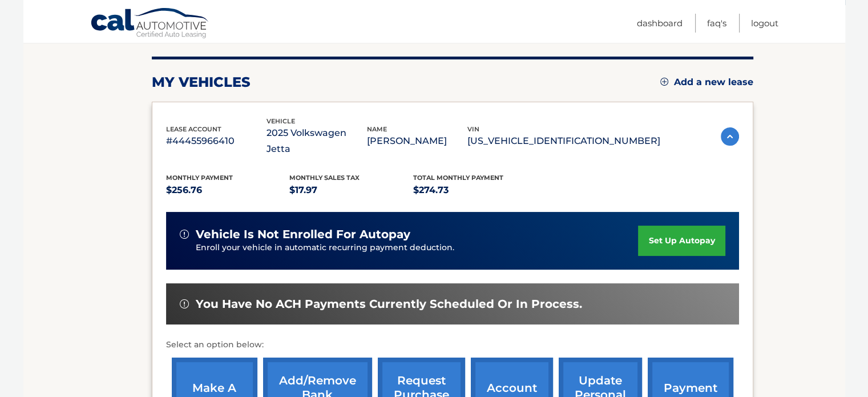 The image size is (868, 397). Describe the element at coordinates (717, 23) in the screenshot. I see `a: FAQ's` at that location.